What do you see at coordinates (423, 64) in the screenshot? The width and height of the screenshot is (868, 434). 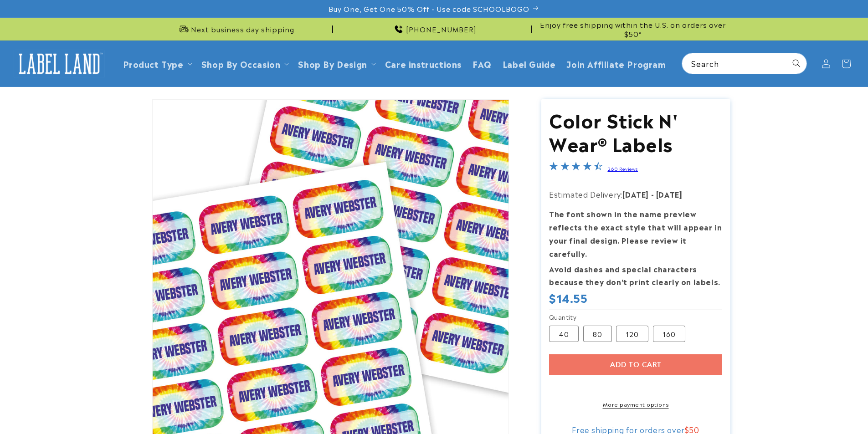 I see `span: Care instructions` at bounding box center [423, 64].